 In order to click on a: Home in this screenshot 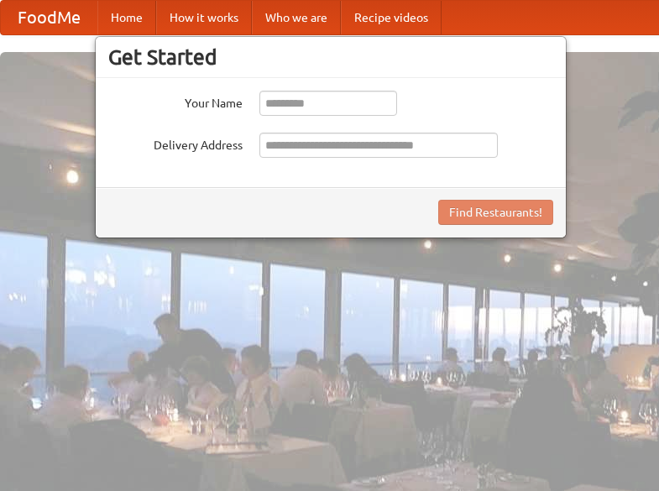, I will do `click(127, 18)`.